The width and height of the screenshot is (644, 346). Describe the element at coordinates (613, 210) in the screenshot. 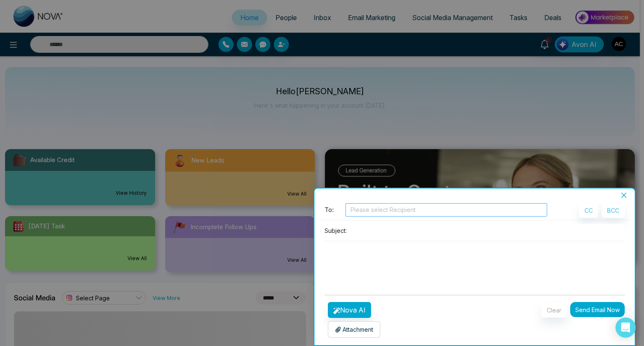

I see `button: BCC` at that location.